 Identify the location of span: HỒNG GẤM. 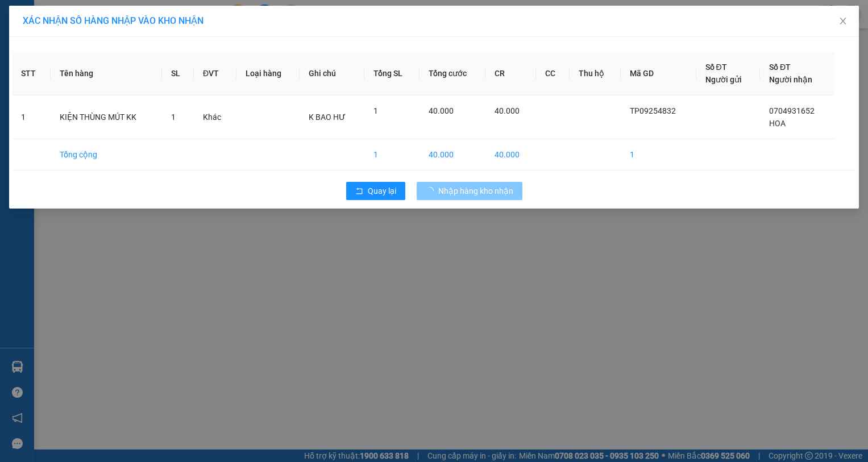
(95, 28).